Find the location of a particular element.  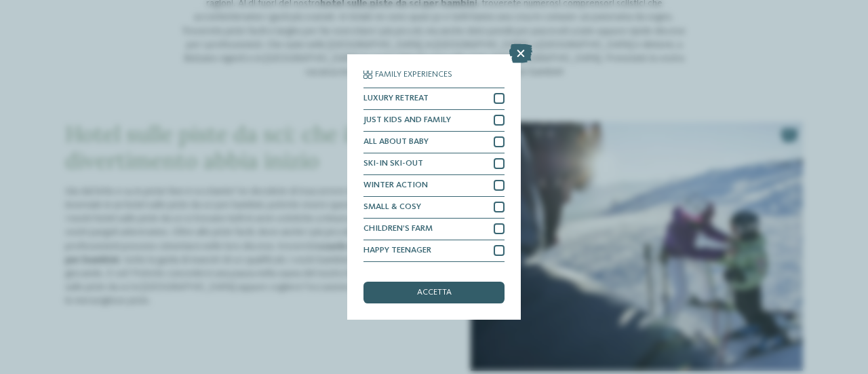

span: HAPPY TEENAGER is located at coordinates (397, 251).